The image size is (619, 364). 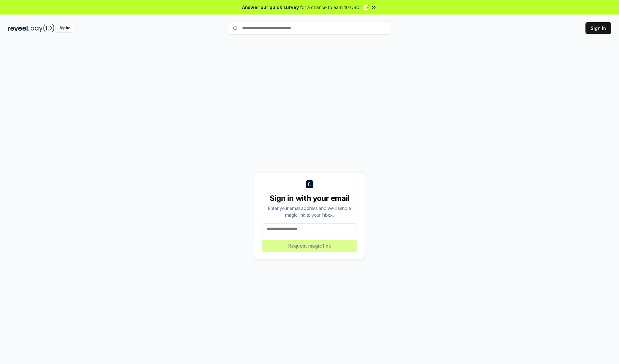 What do you see at coordinates (65, 28) in the screenshot?
I see `div: Alpha` at bounding box center [65, 28].